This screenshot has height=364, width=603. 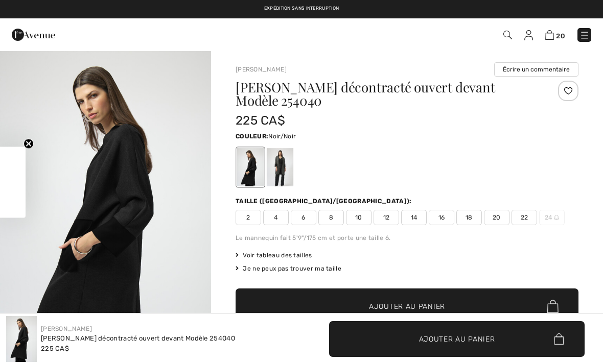 What do you see at coordinates (557, 218) in the screenshot?
I see `img: ring-m.svg` at bounding box center [557, 218].